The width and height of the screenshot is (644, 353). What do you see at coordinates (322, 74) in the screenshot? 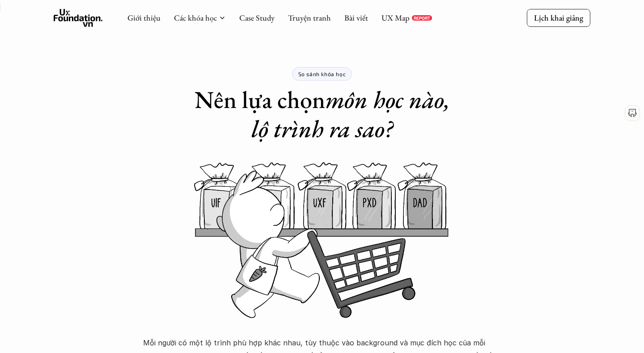
I see `p: So sánh khóa học` at bounding box center [322, 74].